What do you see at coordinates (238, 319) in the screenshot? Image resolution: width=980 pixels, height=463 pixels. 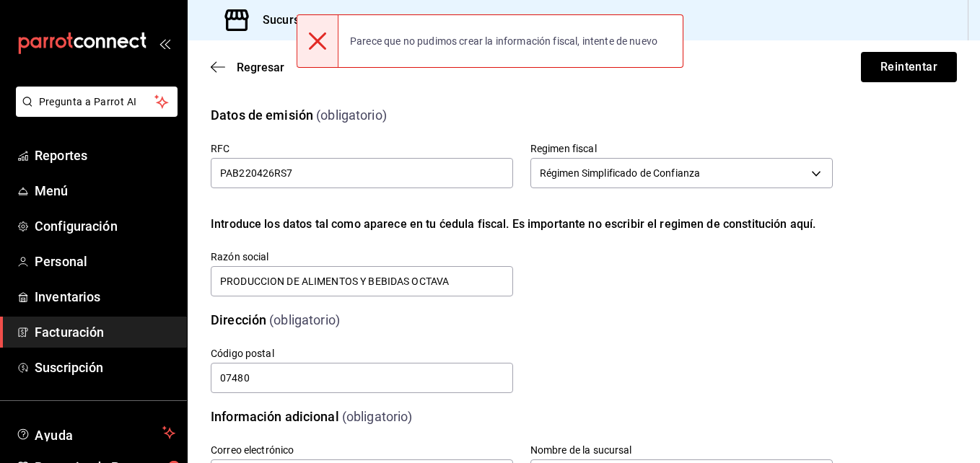 I see `div: Dirección` at bounding box center [238, 319].